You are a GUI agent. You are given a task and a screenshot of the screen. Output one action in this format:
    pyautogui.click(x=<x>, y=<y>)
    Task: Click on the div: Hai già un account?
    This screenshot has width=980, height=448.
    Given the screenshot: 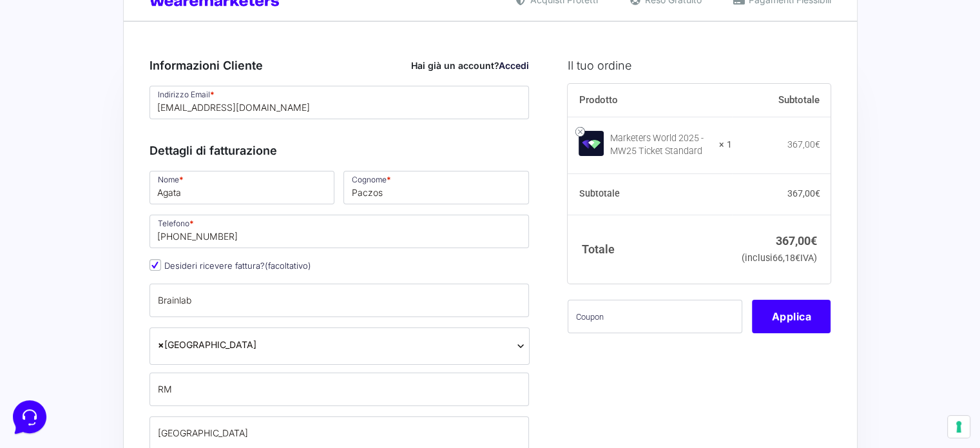 What is the action you would take?
    pyautogui.click(x=470, y=65)
    